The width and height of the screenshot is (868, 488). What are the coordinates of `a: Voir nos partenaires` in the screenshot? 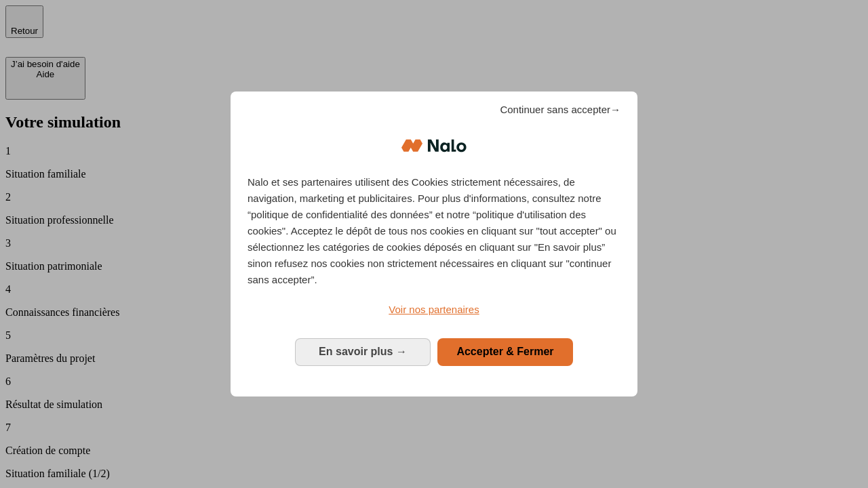 It's located at (434, 310).